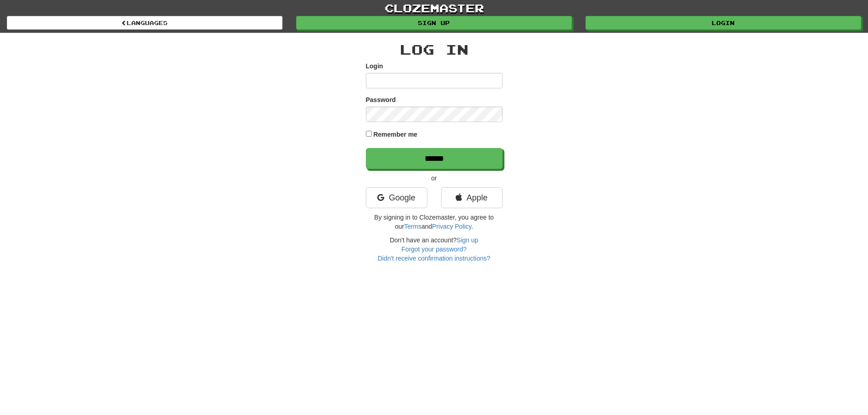 This screenshot has height=415, width=868. What do you see at coordinates (434, 49) in the screenshot?
I see `h2: Log In` at bounding box center [434, 49].